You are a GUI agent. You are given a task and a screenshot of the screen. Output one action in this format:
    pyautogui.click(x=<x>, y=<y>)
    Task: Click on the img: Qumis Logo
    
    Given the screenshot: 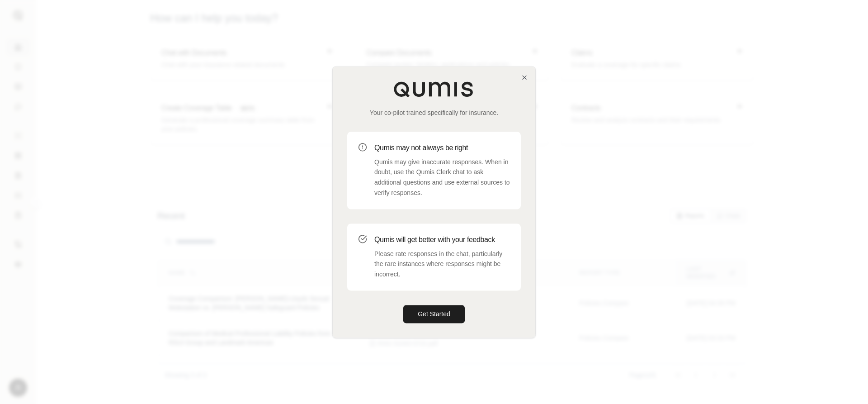 What is the action you would take?
    pyautogui.click(x=434, y=89)
    